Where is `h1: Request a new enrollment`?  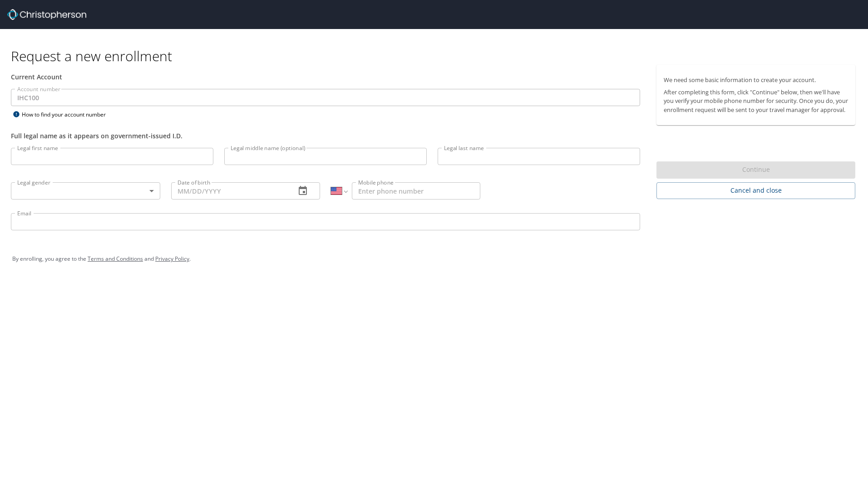 h1: Request a new enrollment is located at coordinates (437, 56).